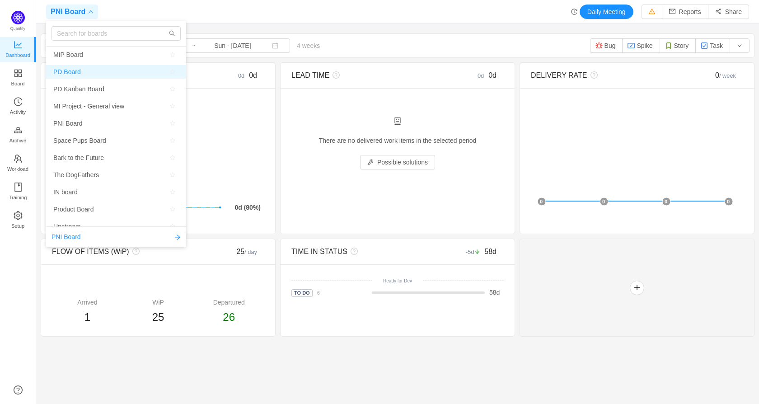 This screenshot has height=404, width=759. Describe the element at coordinates (599, 46) in the screenshot. I see `img: 10303` at that location.